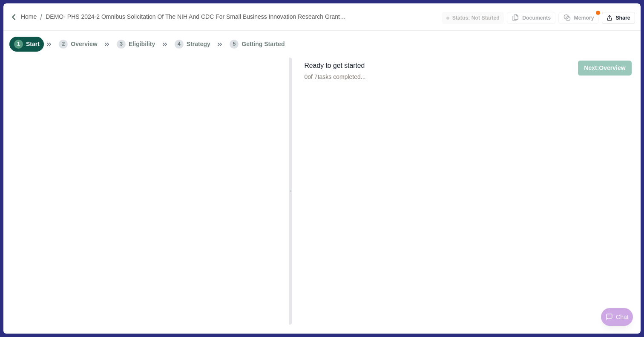  I want to click on span: 4, so click(179, 44).